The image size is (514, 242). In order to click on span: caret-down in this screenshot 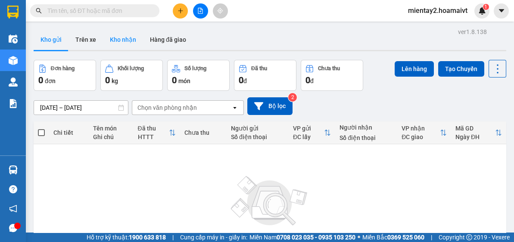, I will do `click(502, 11)`.